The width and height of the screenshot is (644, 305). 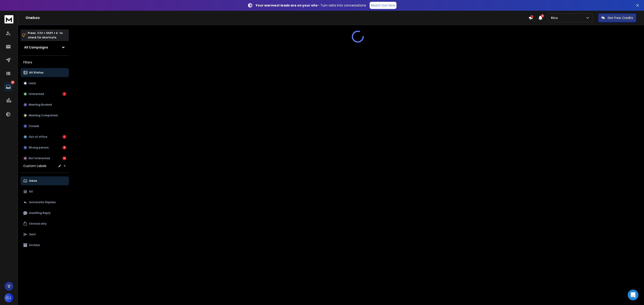 What do you see at coordinates (45, 137) in the screenshot?
I see `button: Out of office1` at bounding box center [45, 137].